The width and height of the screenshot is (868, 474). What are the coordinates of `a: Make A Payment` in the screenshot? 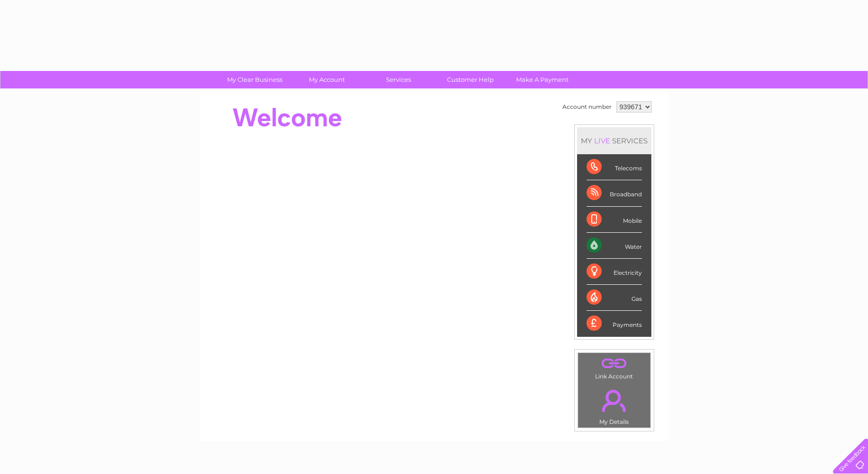 It's located at (542, 80).